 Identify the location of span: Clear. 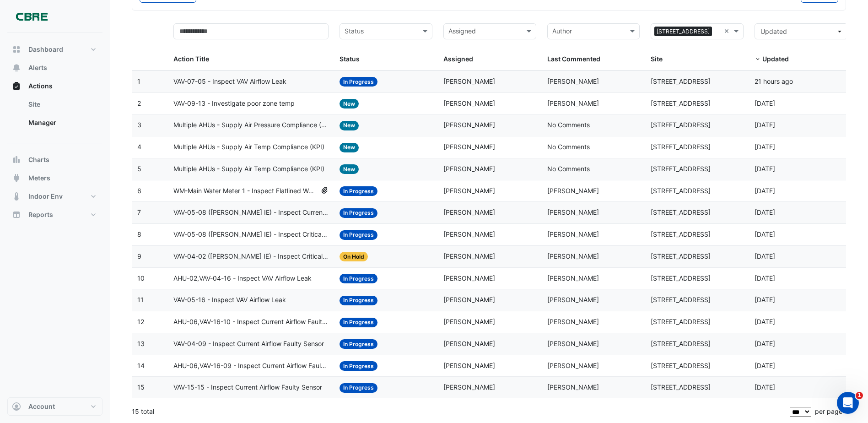
(728, 31).